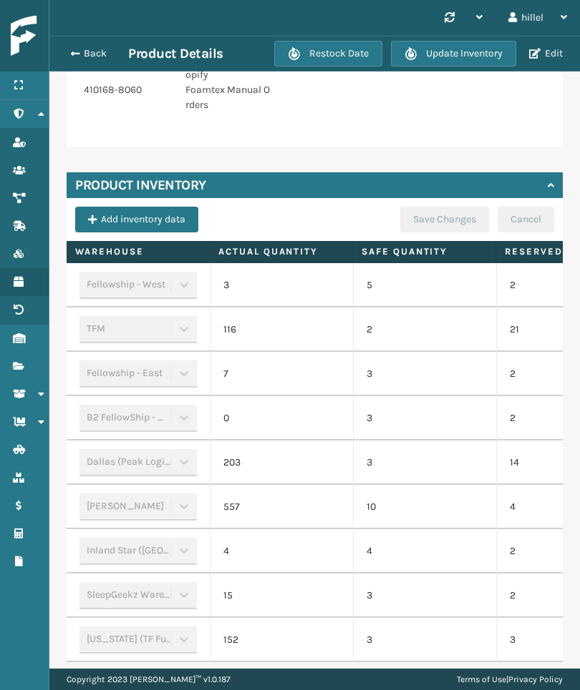  What do you see at coordinates (280, 252) in the screenshot?
I see `label: Actual Quantity` at bounding box center [280, 252].